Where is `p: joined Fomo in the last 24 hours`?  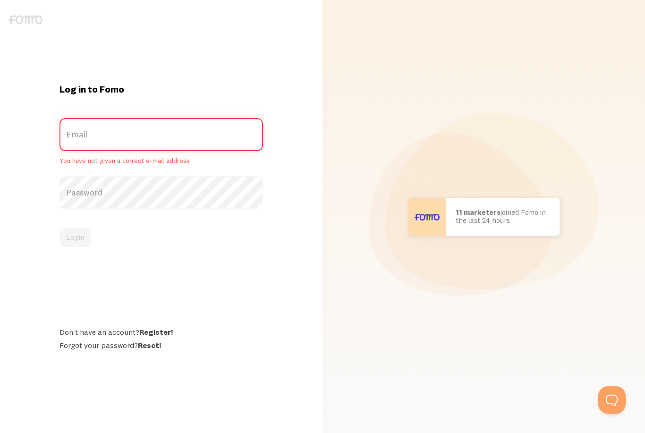
p: joined Fomo in the last 24 hours is located at coordinates (503, 216).